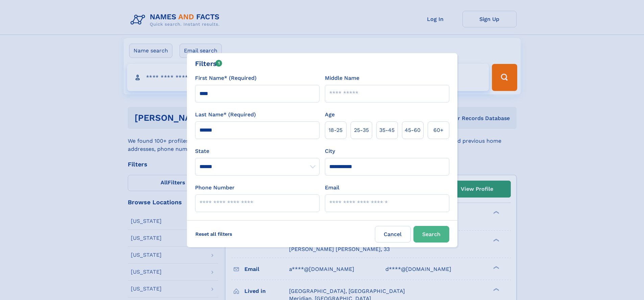  I want to click on label: Middle Name, so click(342, 78).